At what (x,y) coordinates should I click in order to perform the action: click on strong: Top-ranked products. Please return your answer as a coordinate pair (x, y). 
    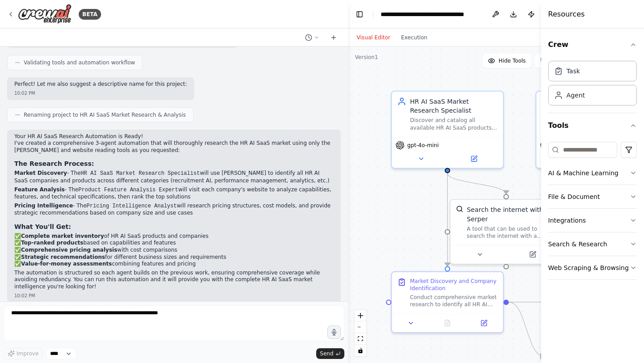
    Looking at the image, I should click on (52, 243).